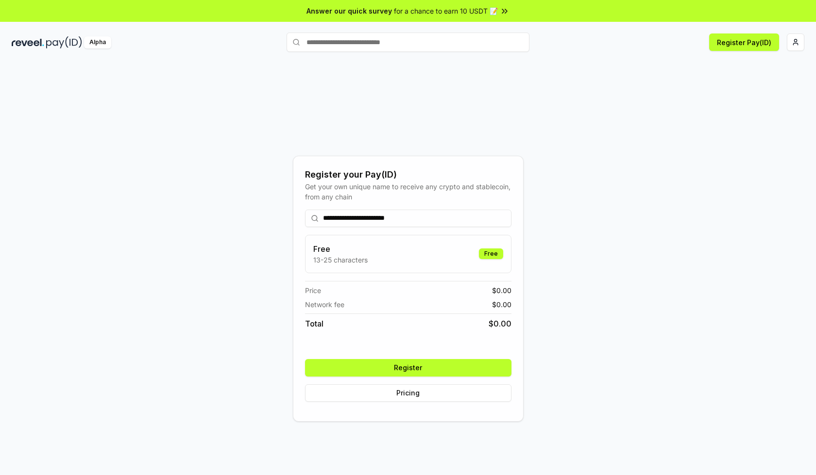  I want to click on p: 13-25 characters, so click(340, 260).